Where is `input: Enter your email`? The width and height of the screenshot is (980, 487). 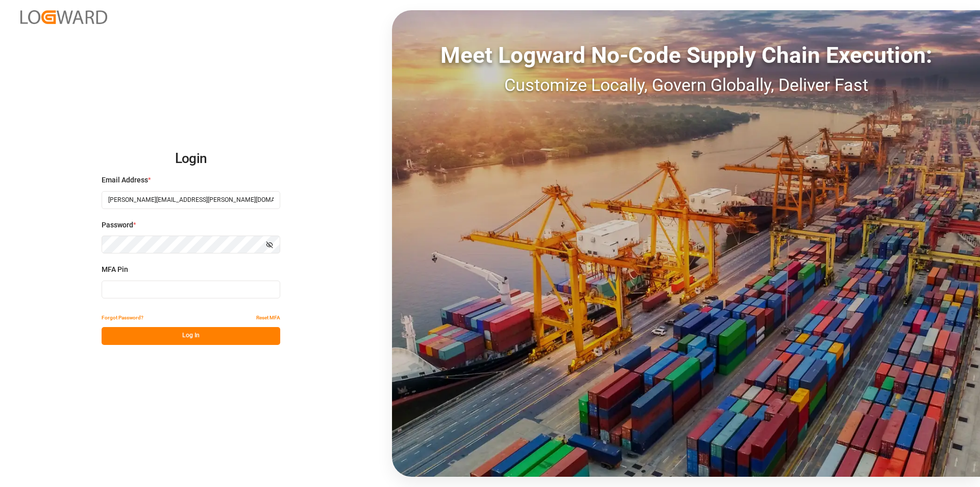 input: Enter your email is located at coordinates (191, 200).